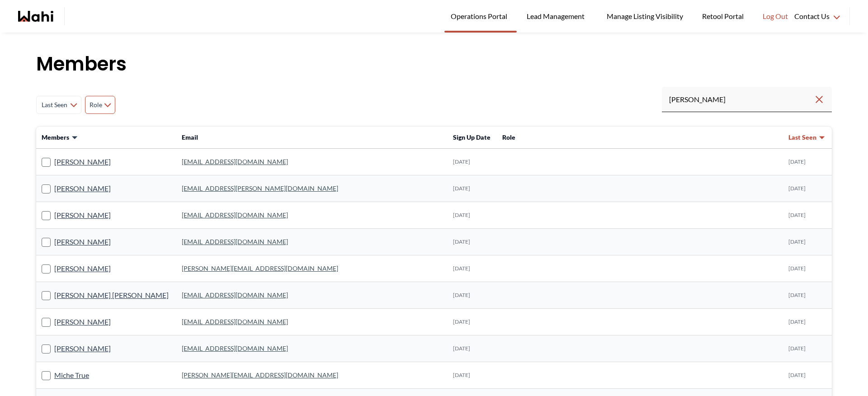 Image resolution: width=868 pixels, height=396 pixels. What do you see at coordinates (190, 137) in the screenshot?
I see `span: Email` at bounding box center [190, 137].